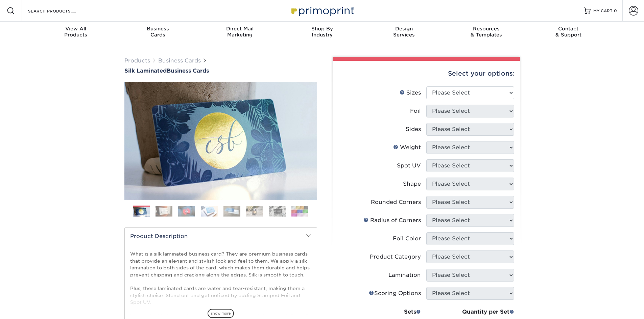 This screenshot has width=644, height=319. I want to click on div: Lamination, so click(404, 275).